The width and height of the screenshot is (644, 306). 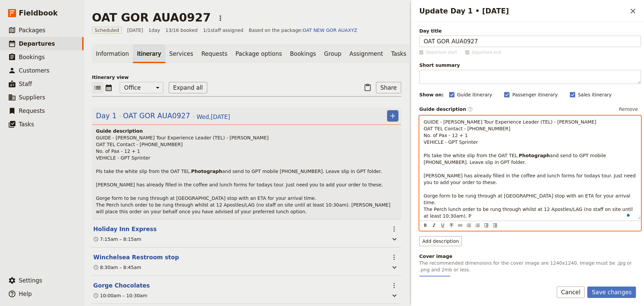 What do you see at coordinates (442, 52) in the screenshot?
I see `span: Departure start` at bounding box center [442, 52].